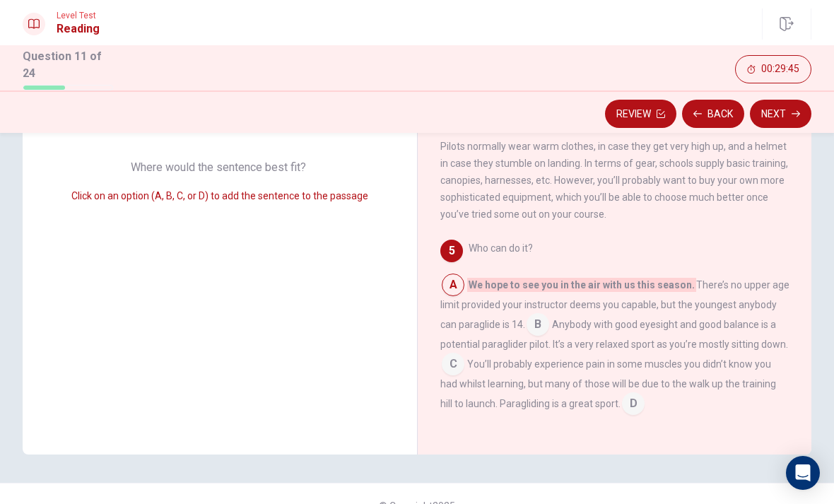 This screenshot has width=834, height=504. I want to click on span: C, so click(453, 363).